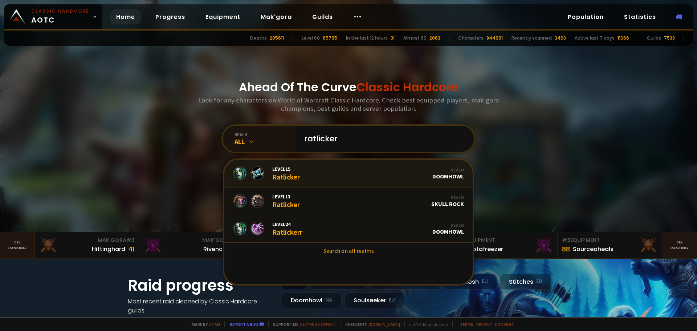 This screenshot has width=697, height=331. I want to click on a: Consent, so click(504, 324).